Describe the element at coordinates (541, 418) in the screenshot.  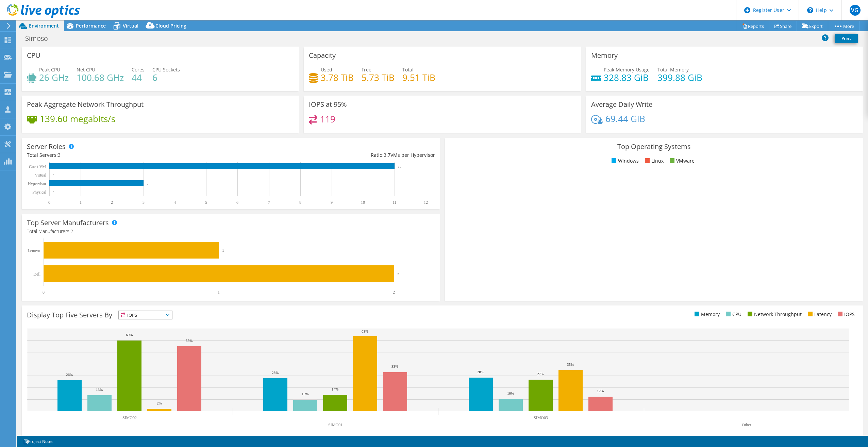
I see `text: SIMO03` at that location.